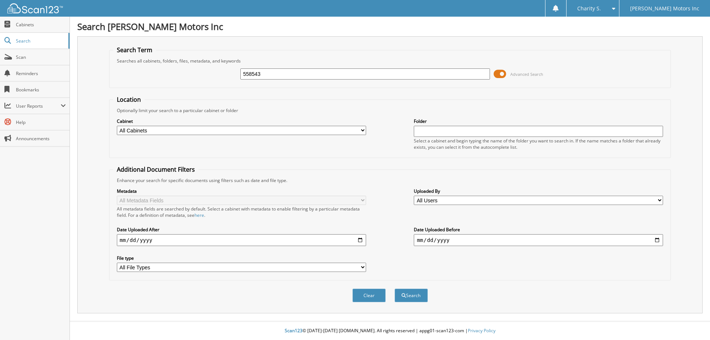 This screenshot has height=340, width=710. Describe the element at coordinates (241, 240) in the screenshot. I see `input: start` at that location.